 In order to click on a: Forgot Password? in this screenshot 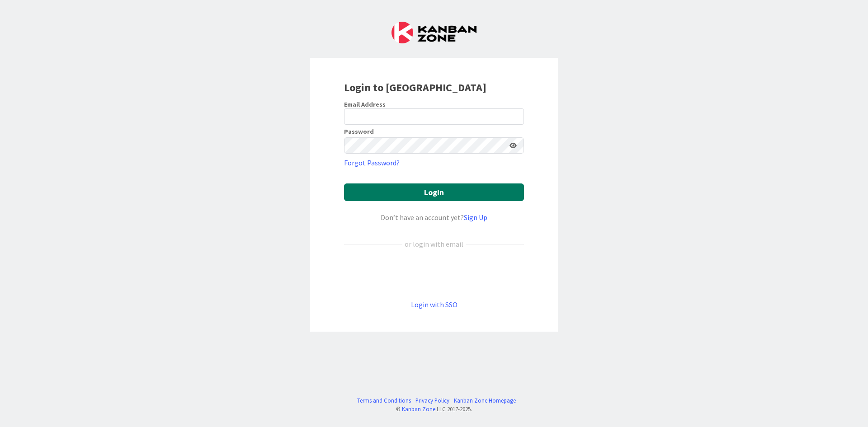, I will do `click(372, 163)`.